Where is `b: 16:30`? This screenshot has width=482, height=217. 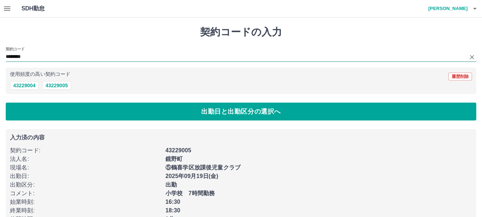
b: 16:30 is located at coordinates (173, 201).